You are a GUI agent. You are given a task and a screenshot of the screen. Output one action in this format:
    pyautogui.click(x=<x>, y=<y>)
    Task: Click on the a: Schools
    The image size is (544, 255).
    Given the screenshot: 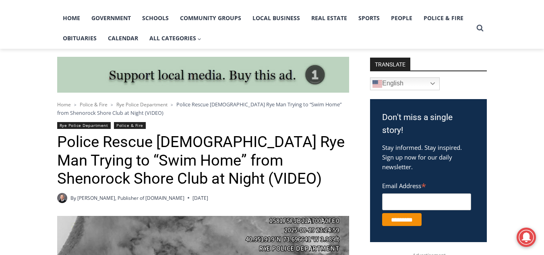 What is the action you would take?
    pyautogui.click(x=155, y=18)
    